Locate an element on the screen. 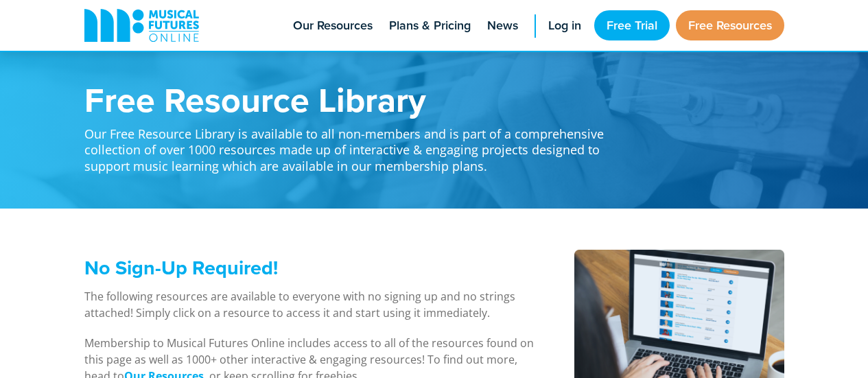 This screenshot has height=378, width=868. span: News is located at coordinates (502, 25).